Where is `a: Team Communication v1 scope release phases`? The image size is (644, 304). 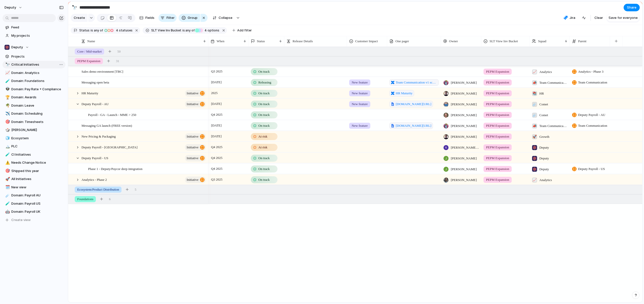 a: Team Communication v1 scope release phases is located at coordinates (414, 82).